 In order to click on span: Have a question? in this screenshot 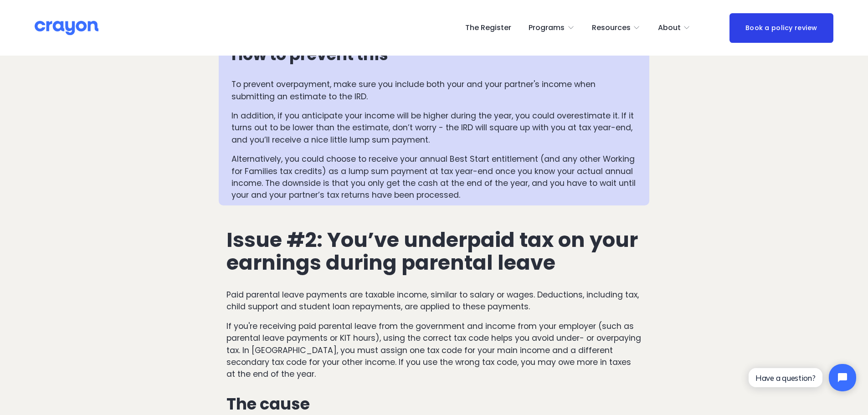, I will do `click(44, 22)`.